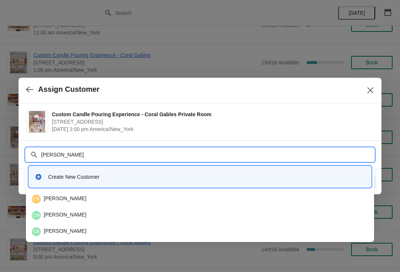 The height and width of the screenshot is (272, 400). I want to click on text: CR, so click(36, 199).